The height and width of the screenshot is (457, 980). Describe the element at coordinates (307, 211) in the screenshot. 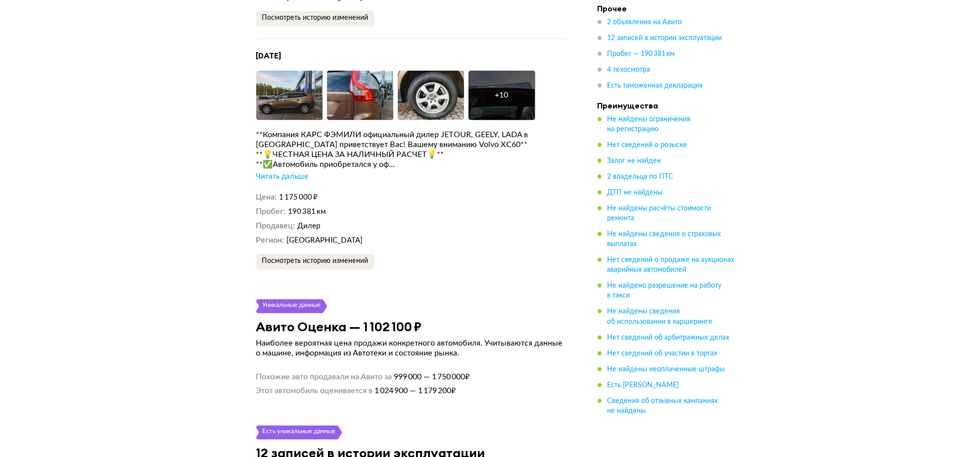

I see `span: 190 381 км` at that location.